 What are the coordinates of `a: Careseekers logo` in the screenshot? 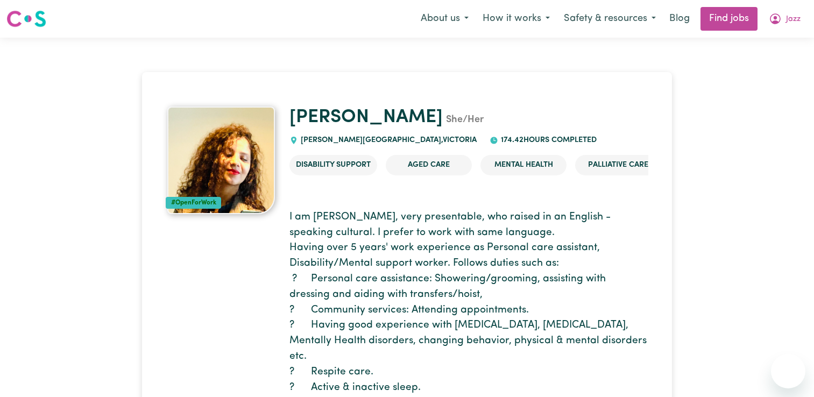 It's located at (26, 19).